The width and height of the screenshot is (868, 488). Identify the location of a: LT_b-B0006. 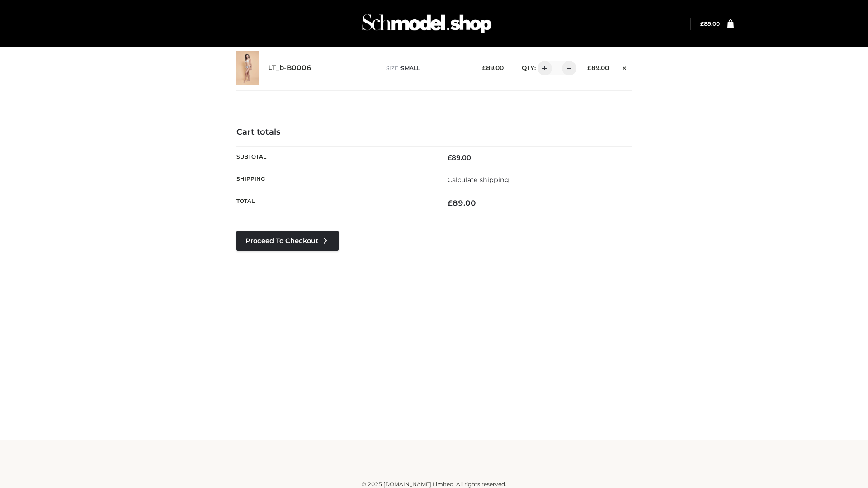
(290, 68).